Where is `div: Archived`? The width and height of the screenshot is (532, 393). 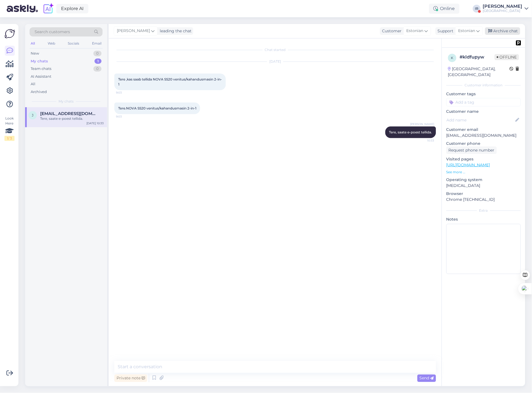 div: Archived is located at coordinates (39, 92).